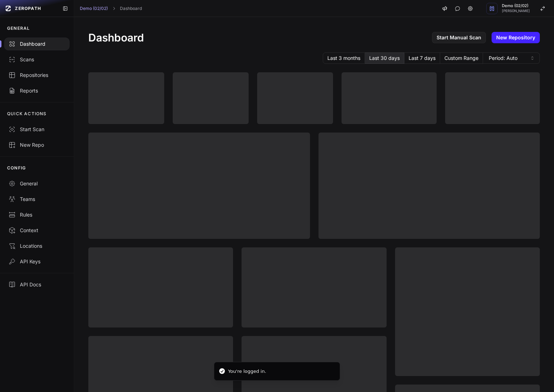 The image size is (554, 392). I want to click on a: ZEROPATH, so click(30, 9).